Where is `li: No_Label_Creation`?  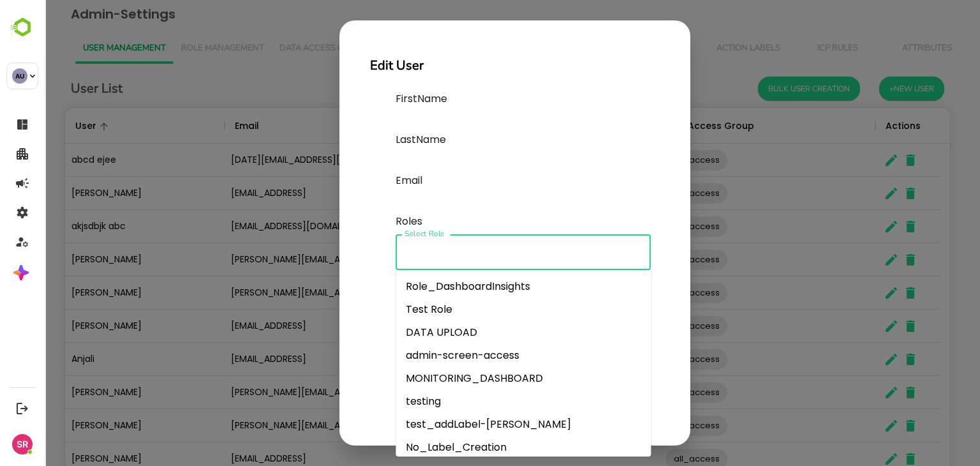 li: No_Label_Creation is located at coordinates (479, 447).